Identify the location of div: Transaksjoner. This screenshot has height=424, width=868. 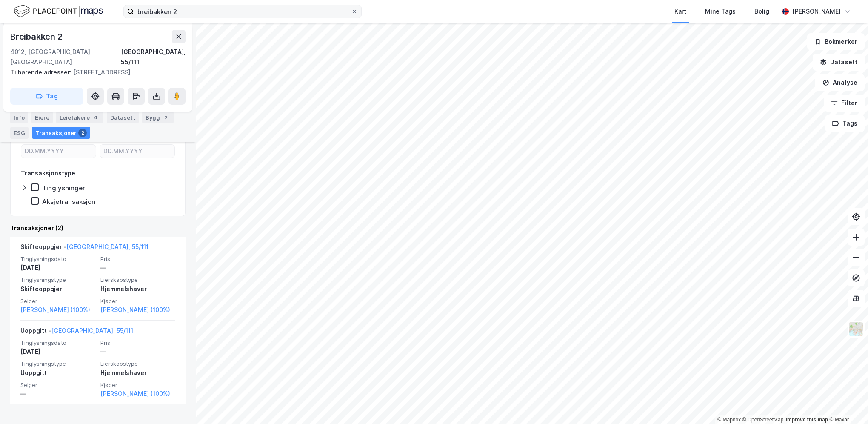
(61, 133).